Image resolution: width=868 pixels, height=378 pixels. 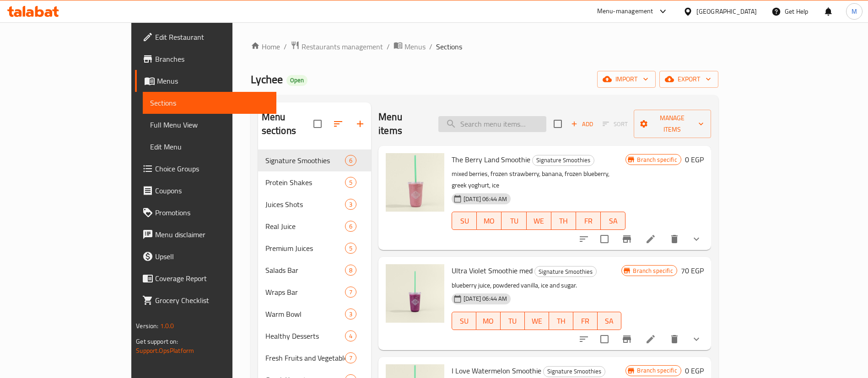 I want to click on span: The Berry Land Smoothie, so click(x=491, y=160).